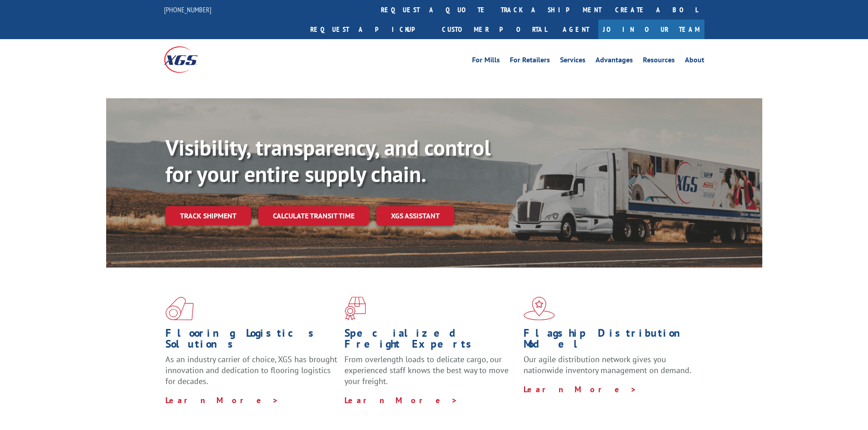  Describe the element at coordinates (607, 365) in the screenshot. I see `span: Our agile distribution network gives you nationwide inventory management on demand.` at that location.